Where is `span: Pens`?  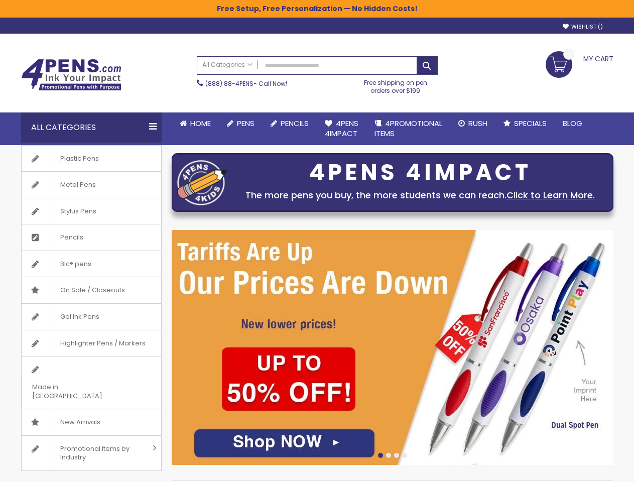 span: Pens is located at coordinates (245, 123).